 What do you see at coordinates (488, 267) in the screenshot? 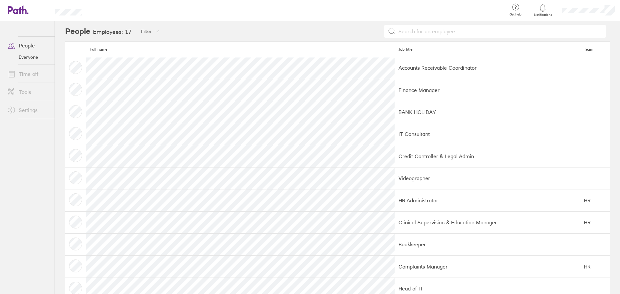
I see `td: Complaints Manager` at bounding box center [488, 267].